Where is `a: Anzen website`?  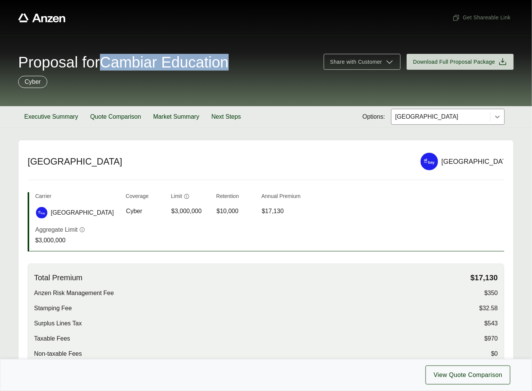 a: Anzen website is located at coordinates (42, 18).